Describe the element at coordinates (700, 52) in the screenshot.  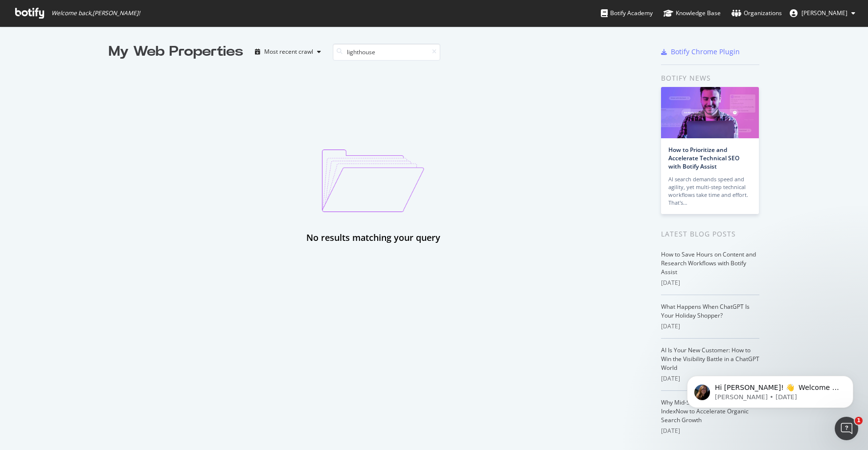
I see `a: Botify Chrome Plugin` at that location.